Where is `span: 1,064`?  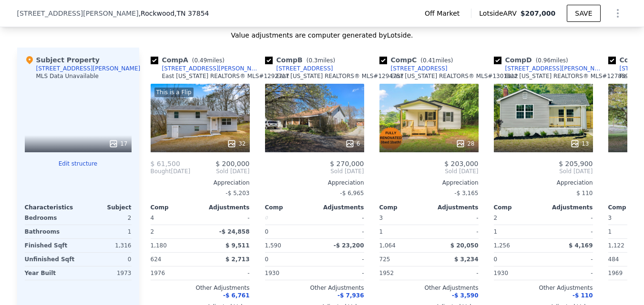
span: 1,064 is located at coordinates (387, 246).